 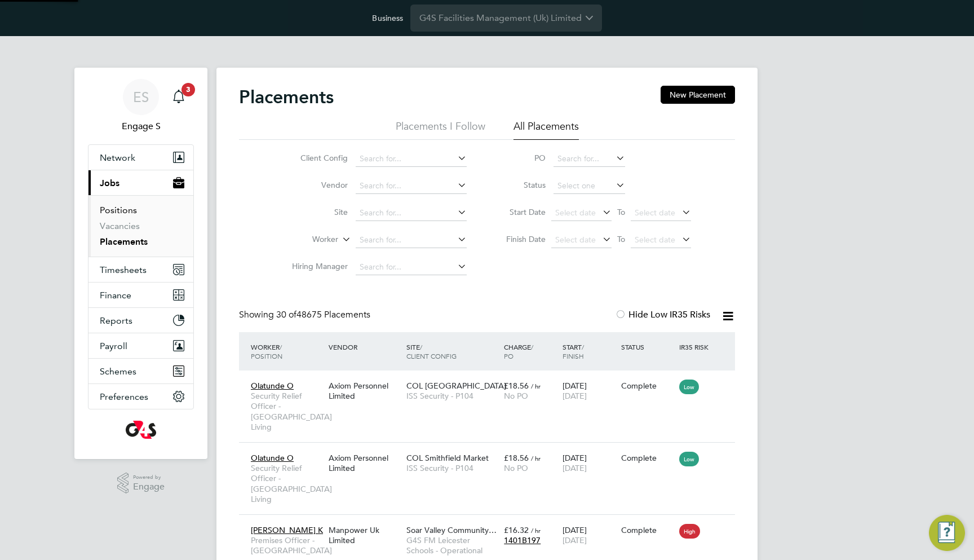 What do you see at coordinates (141, 320) in the screenshot?
I see `button: Reports` at bounding box center [141, 320].